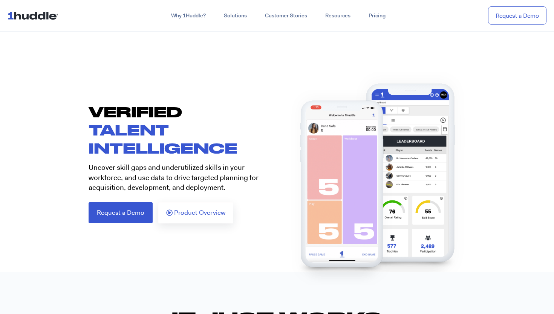 The height and width of the screenshot is (314, 554). I want to click on p: Uncover skill gaps and underutilized skills in your workforce, and use data to drive targeted pla..., so click(180, 178).